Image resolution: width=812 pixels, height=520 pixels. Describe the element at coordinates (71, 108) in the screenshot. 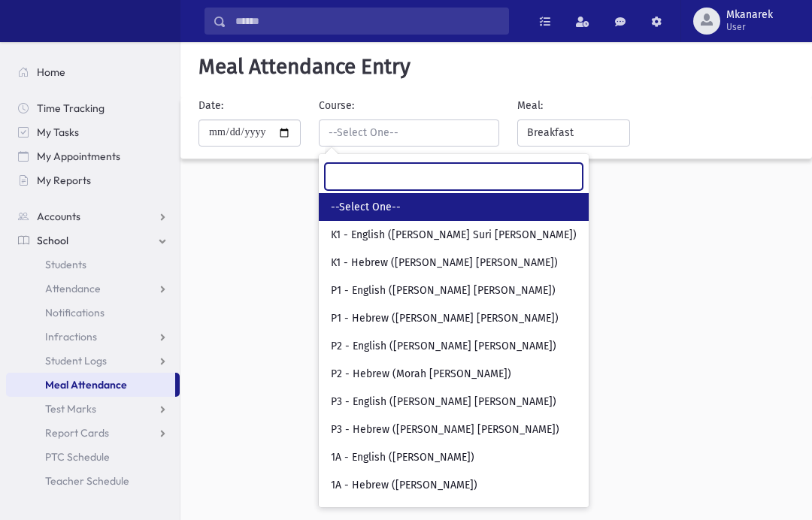

I see `span: Time Tracking` at that location.